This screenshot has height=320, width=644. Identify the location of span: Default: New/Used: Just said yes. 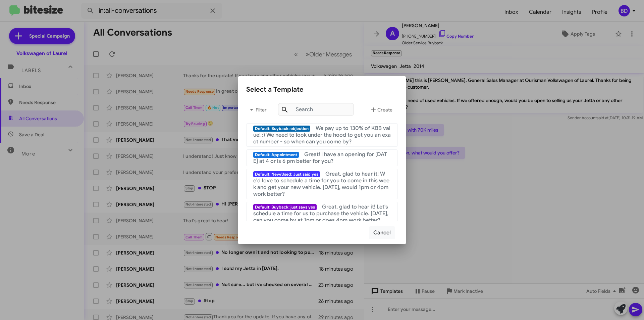
(286, 175).